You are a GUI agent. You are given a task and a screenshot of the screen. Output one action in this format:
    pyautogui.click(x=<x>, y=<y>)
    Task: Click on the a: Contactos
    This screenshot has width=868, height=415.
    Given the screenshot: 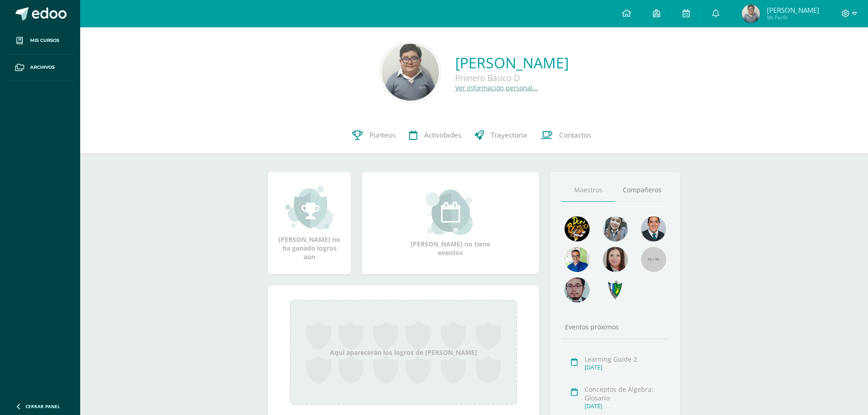 What is the action you would take?
    pyautogui.click(x=566, y=136)
    